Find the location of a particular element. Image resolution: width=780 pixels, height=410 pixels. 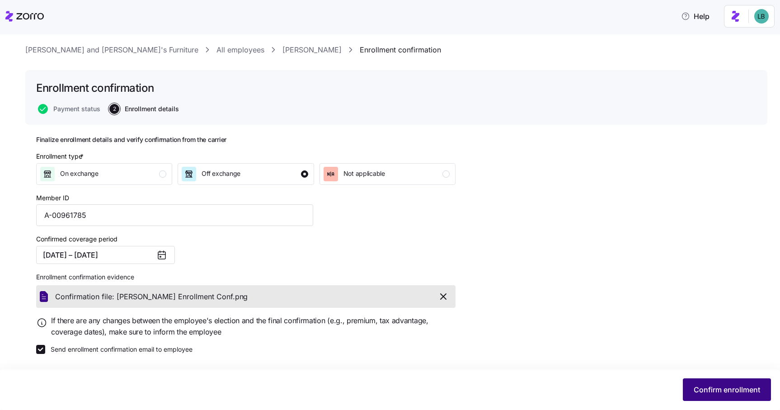

button: Payment status is located at coordinates (69, 109).